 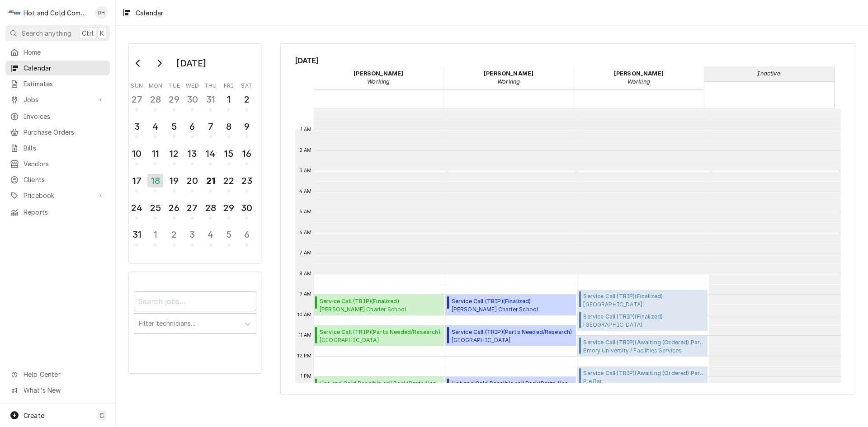 What do you see at coordinates (101, 13) in the screenshot?
I see `div: Daryl Harris's Avatar` at bounding box center [101, 13].